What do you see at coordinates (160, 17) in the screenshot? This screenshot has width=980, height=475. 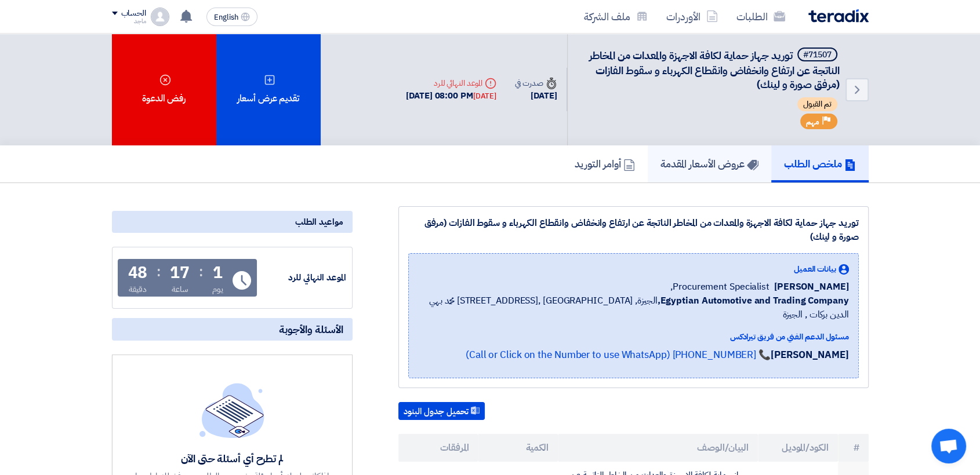 I see `img: profile_test.png` at bounding box center [160, 17].